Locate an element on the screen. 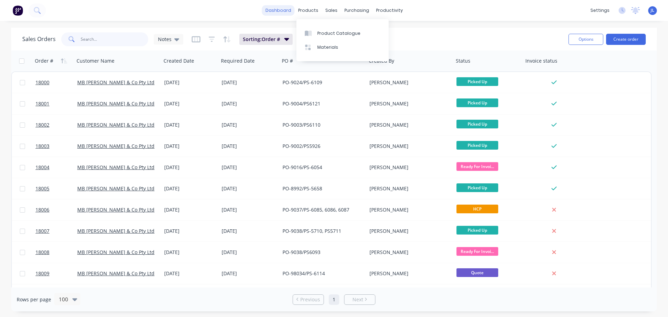 Image resolution: width=668 pixels, height=317 pixels. span: 18003 is located at coordinates (42, 146).